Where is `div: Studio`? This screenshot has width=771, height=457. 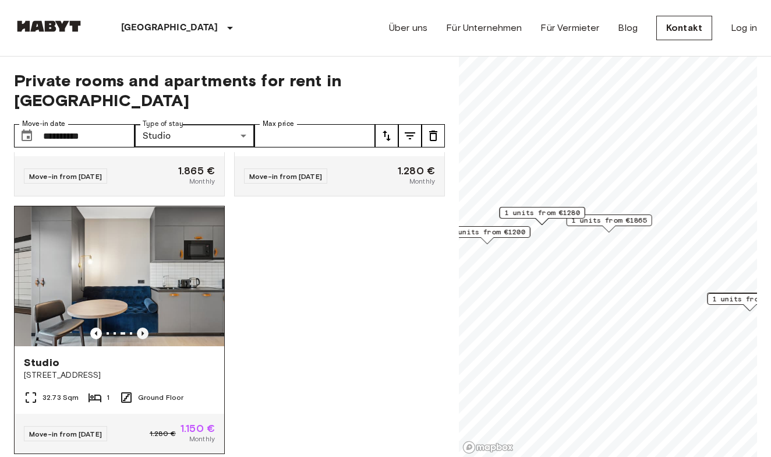
div: Studio is located at coordinates (195, 136).